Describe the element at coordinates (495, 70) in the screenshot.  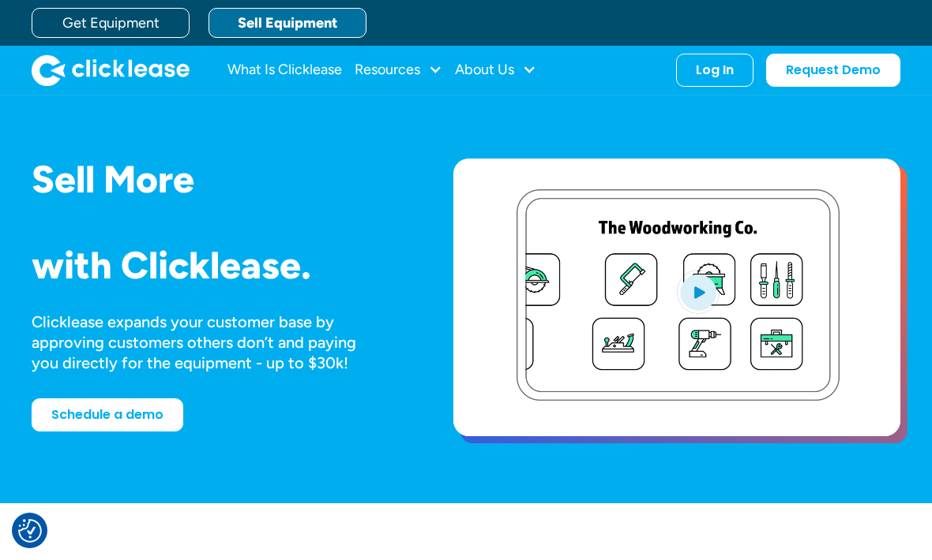
I see `div: About Us` at that location.